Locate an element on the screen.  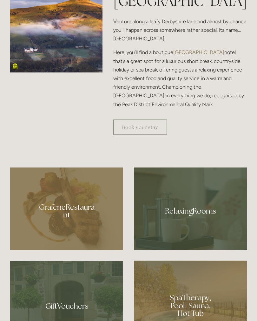
p: Venture along a leafy Derbyshire lane and almost by chance you'll happen across somewhere rather ... is located at coordinates (180, 30).